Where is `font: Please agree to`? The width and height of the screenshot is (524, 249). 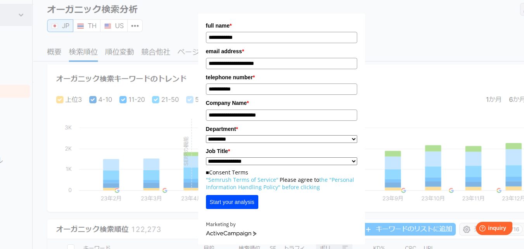 font: Please agree to is located at coordinates (300, 179).